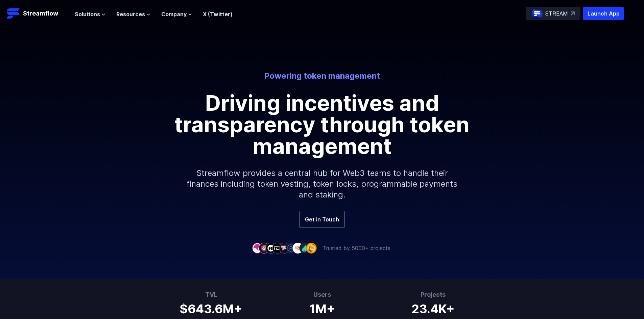 Image resolution: width=644 pixels, height=319 pixels. I want to click on img: company-7, so click(298, 248).